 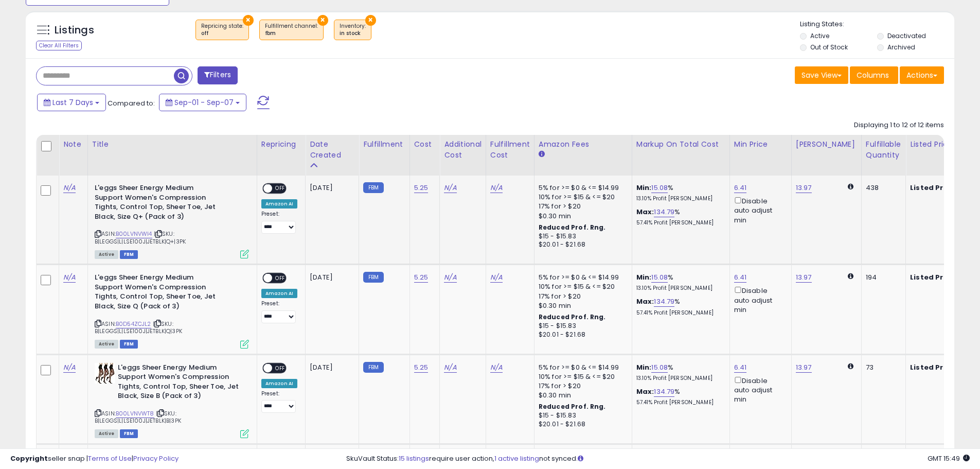 What do you see at coordinates (829, 47) in the screenshot?
I see `label: Out of Stock` at bounding box center [829, 47].